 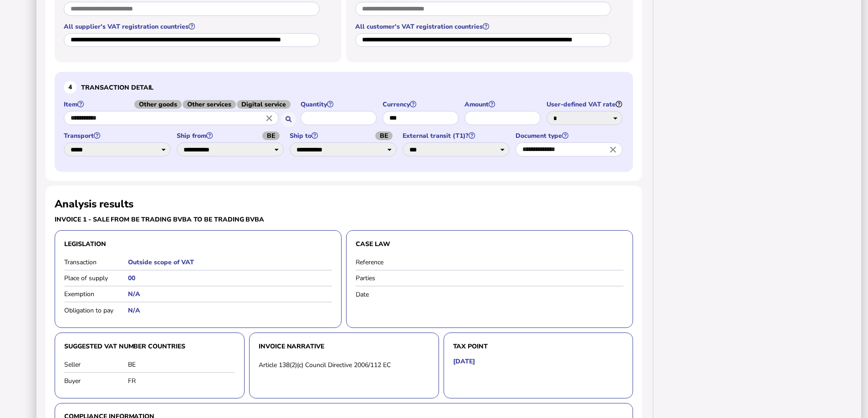 I want to click on h3: Legislation, so click(x=199, y=244).